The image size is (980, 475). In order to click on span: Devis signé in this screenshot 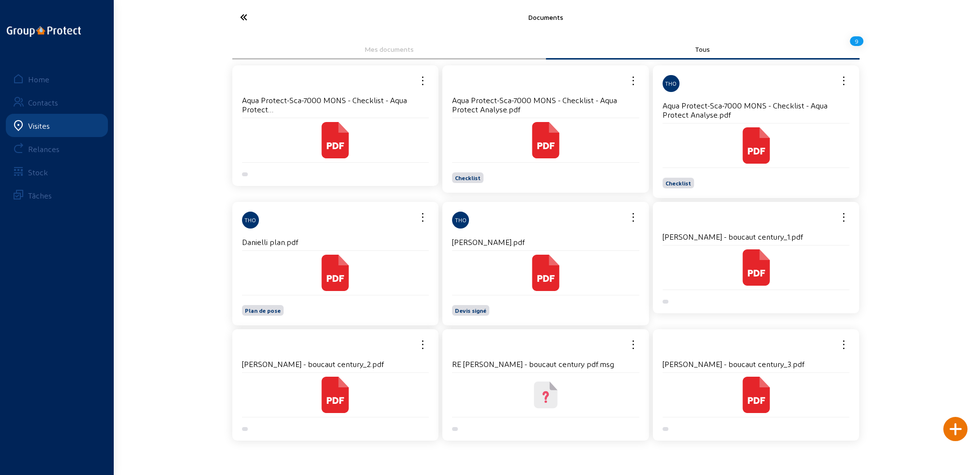, I will do `click(470, 311)`.